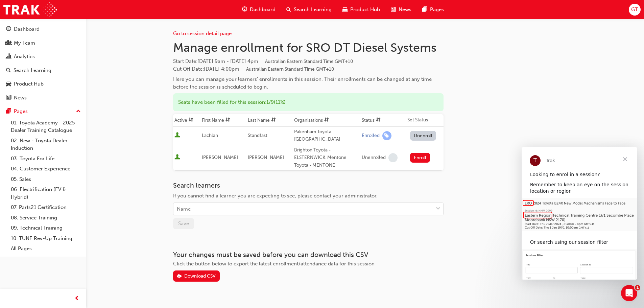 Image resolution: width=644 pixels, height=308 pixels. What do you see at coordinates (46, 169) in the screenshot?
I see `a: 04. Customer Experience` at bounding box center [46, 169].